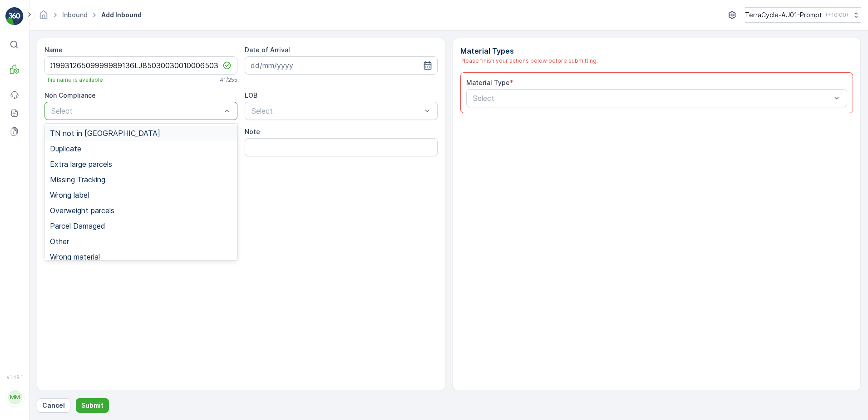 This screenshot has width=868, height=420. Describe the element at coordinates (81, 164) in the screenshot. I see `span: Extra large parcels` at that location.